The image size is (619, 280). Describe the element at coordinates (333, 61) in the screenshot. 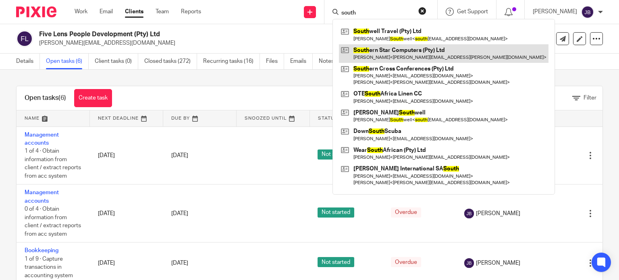

I see `a: Notes (1)` at that location.